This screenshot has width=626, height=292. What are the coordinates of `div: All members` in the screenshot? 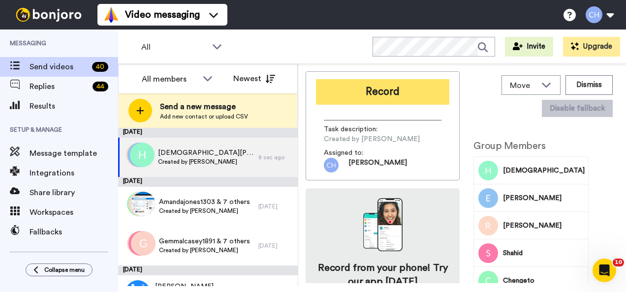 It's located at (170, 79).